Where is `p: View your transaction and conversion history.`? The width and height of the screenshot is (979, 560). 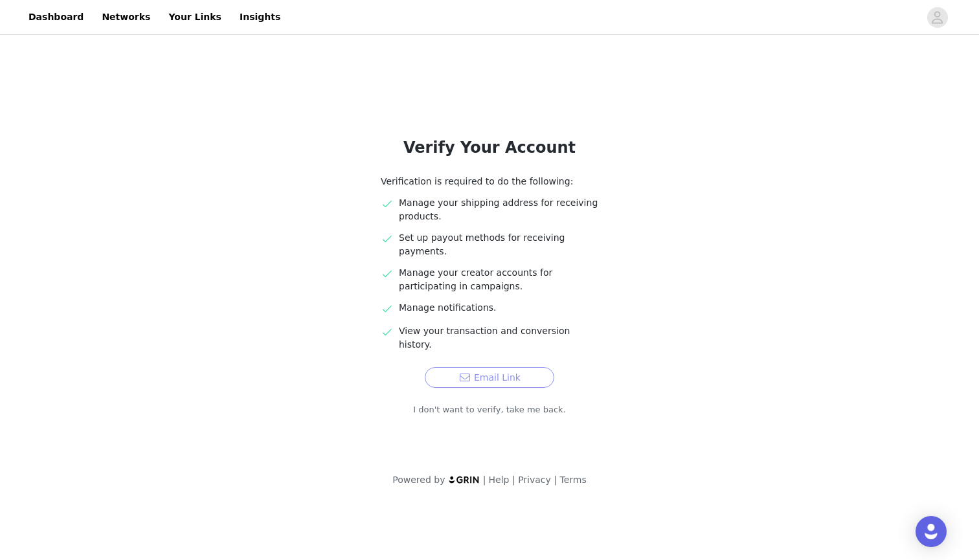
p: View your transaction and conversion history. is located at coordinates (499, 338).